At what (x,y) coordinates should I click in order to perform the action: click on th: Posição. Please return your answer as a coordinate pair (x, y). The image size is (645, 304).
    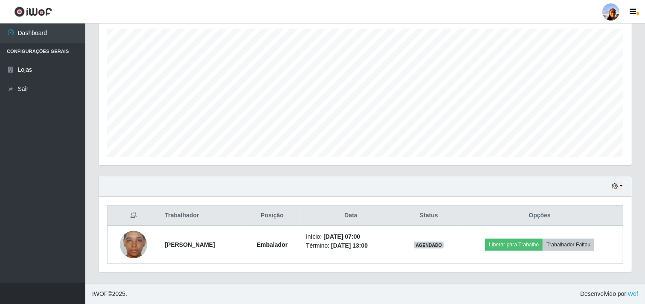
    Looking at the image, I should click on (272, 215).